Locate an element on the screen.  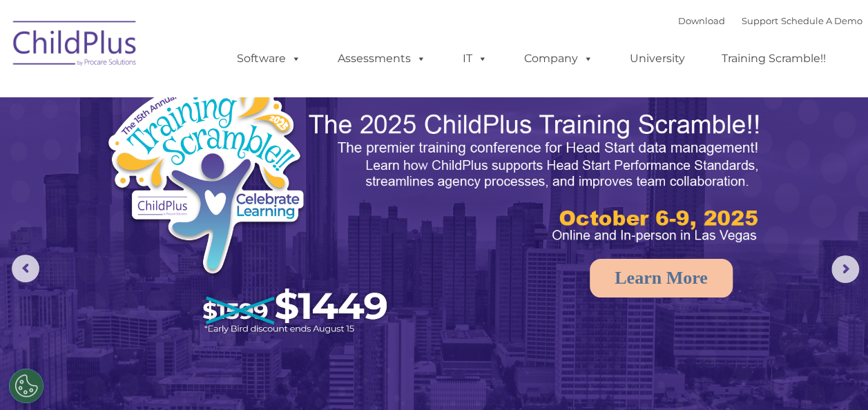
a: Learn More is located at coordinates (661, 278).